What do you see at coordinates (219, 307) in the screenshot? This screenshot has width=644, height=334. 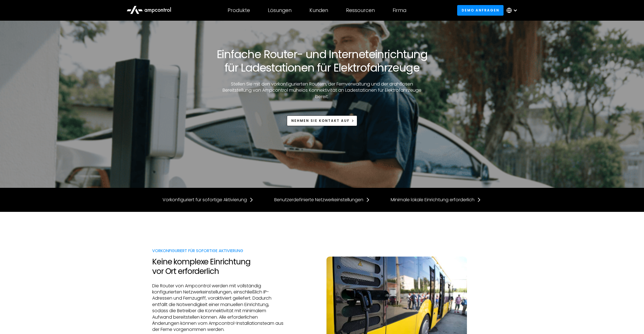 I see `p: Die Router von Ampcontrol werden mit vollständig konfigurierten Netzwerkeinstellungen, einschließ...` at bounding box center [219, 307].